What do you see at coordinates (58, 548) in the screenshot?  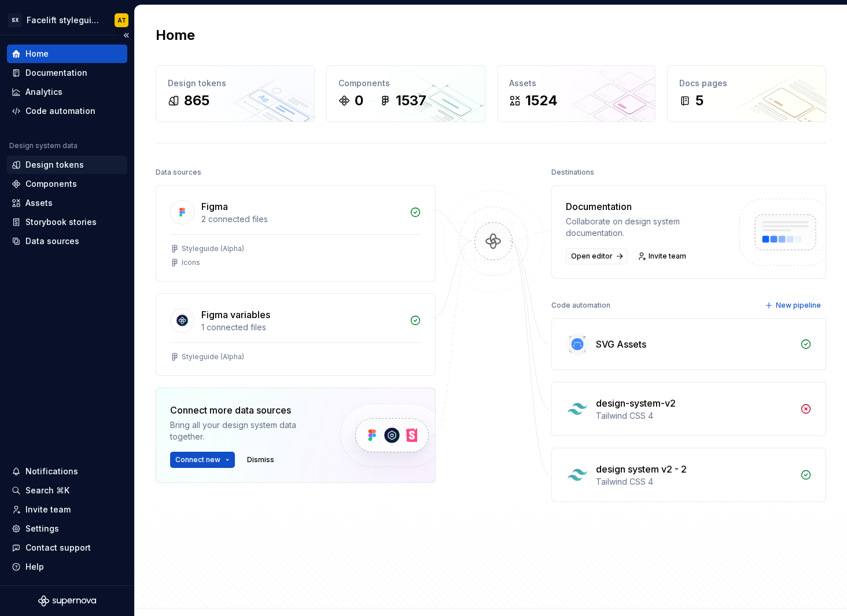 I see `div: Contact support` at bounding box center [58, 548].